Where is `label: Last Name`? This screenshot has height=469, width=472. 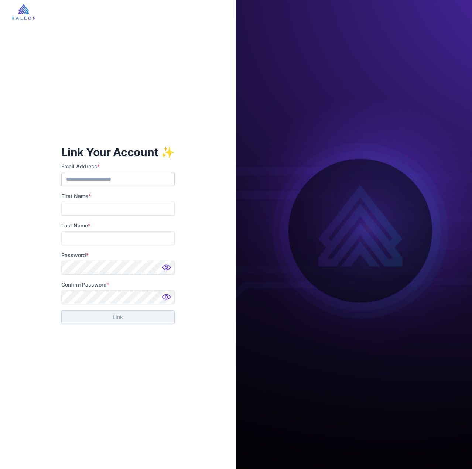
label: Last Name is located at coordinates (118, 226).